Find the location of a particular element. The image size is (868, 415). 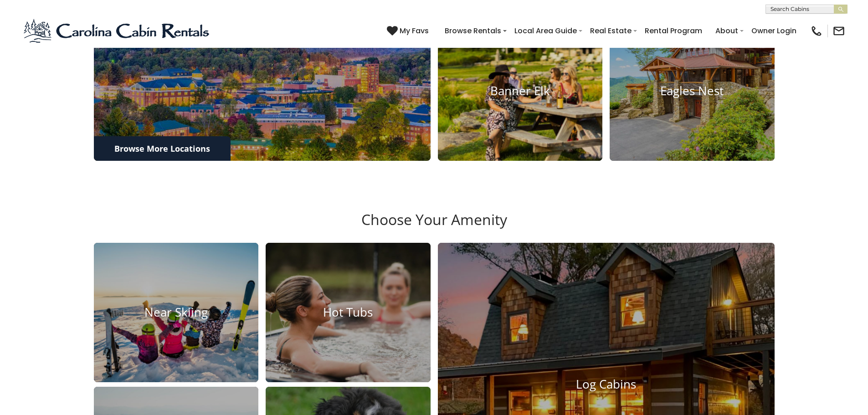

a: Rental Program is located at coordinates (674, 30).